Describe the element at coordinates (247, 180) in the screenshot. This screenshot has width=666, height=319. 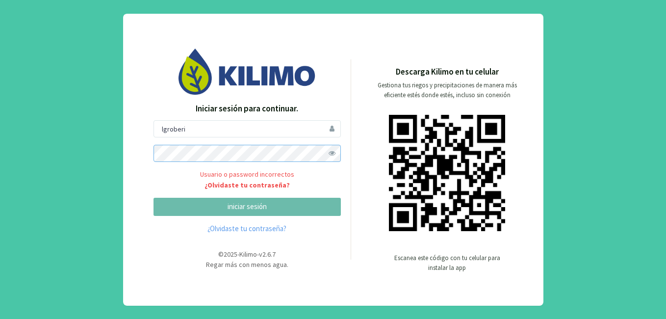
I see `span: Usuario o password incorrectos` at that location.